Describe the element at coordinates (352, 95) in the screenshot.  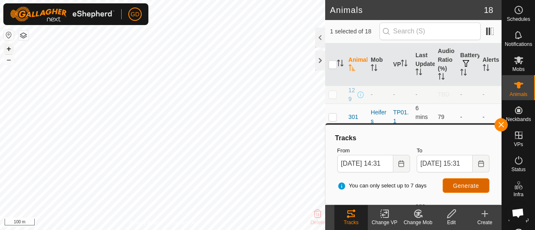
I see `span: 129` at that location.